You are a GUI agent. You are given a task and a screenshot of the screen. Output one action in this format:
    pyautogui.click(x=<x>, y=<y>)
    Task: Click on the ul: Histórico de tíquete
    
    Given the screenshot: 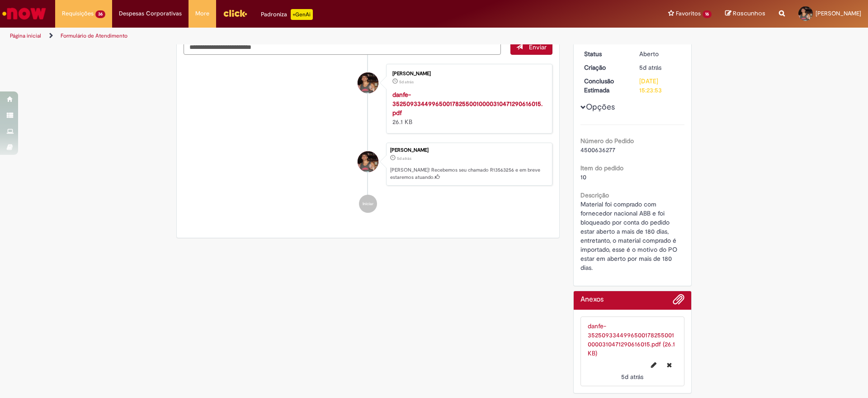 What is the action you would take?
    pyautogui.click(x=368, y=138)
    